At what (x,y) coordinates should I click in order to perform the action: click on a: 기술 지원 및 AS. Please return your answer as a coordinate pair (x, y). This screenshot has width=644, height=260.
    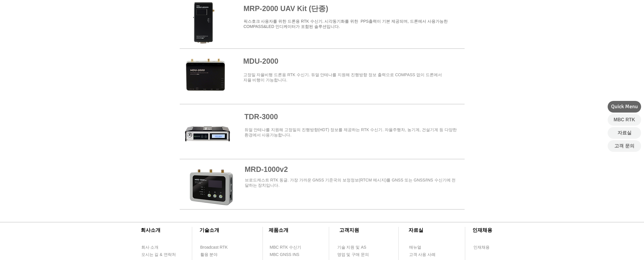
    Looking at the image, I should click on (359, 247).